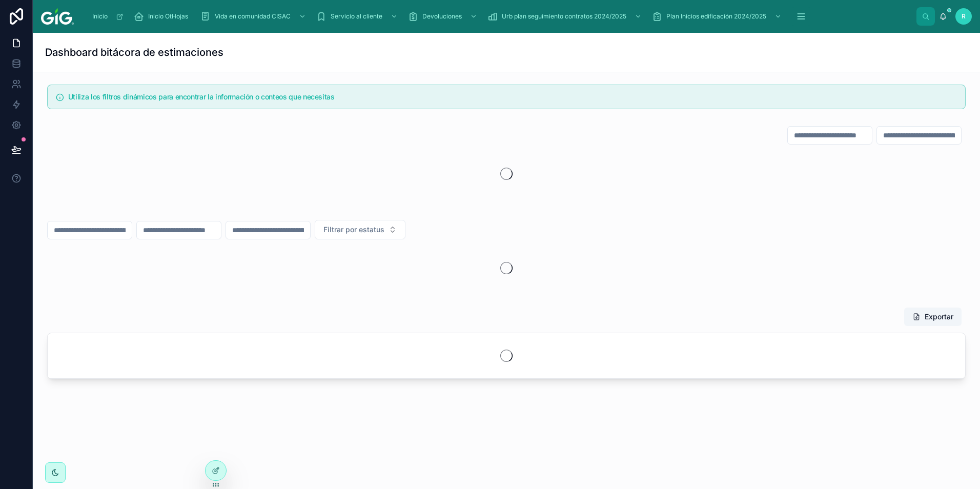 Image resolution: width=980 pixels, height=489 pixels. Describe the element at coordinates (57, 16) in the screenshot. I see `img: App logo` at that location.